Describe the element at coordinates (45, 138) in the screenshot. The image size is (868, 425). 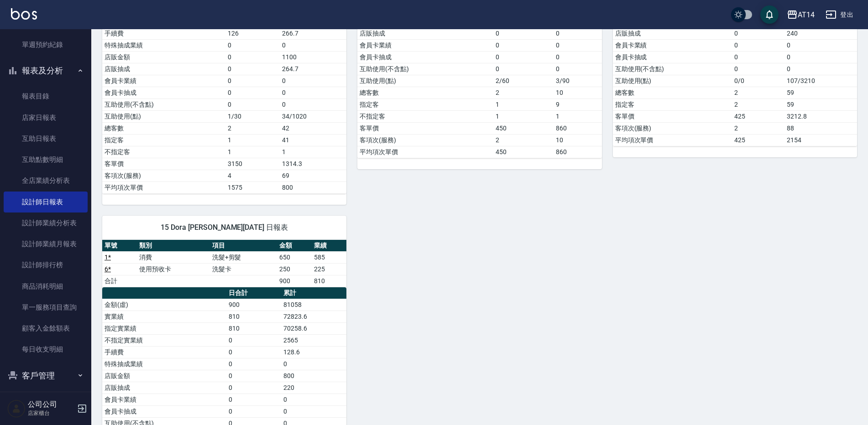
I see `a: 互助日報表` at that location.